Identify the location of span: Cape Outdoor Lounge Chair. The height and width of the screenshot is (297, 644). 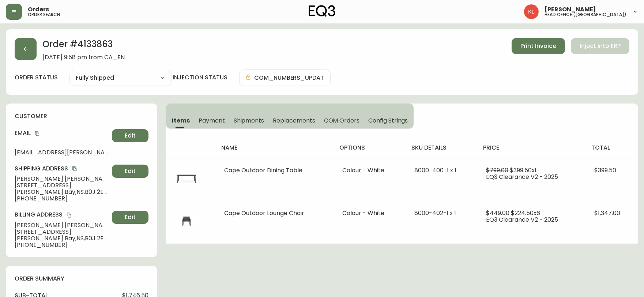
(264, 213).